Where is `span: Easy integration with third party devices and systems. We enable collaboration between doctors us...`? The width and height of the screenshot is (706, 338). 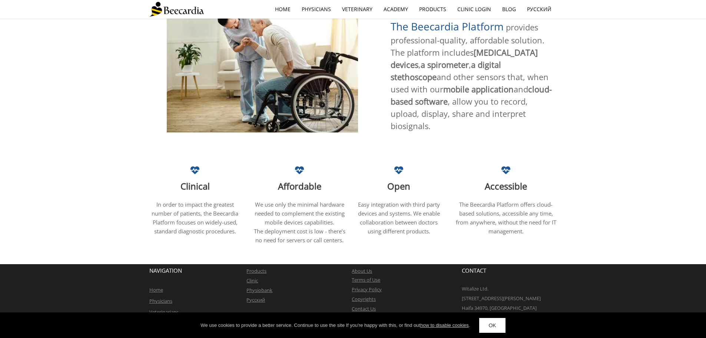 span: Easy integration with third party devices and systems. We enable collaboration between doctors us... is located at coordinates (399, 218).